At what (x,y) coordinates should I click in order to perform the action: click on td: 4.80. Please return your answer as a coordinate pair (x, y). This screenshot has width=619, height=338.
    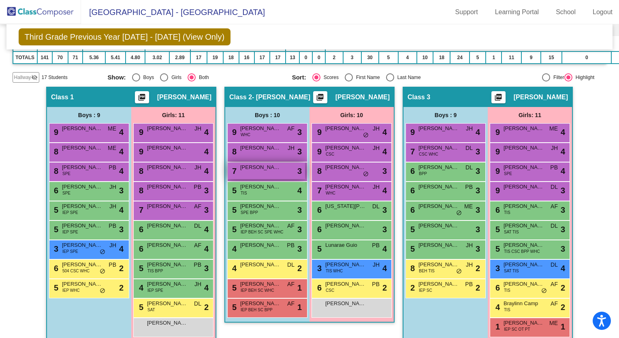
    Looking at the image, I should click on (135, 58).